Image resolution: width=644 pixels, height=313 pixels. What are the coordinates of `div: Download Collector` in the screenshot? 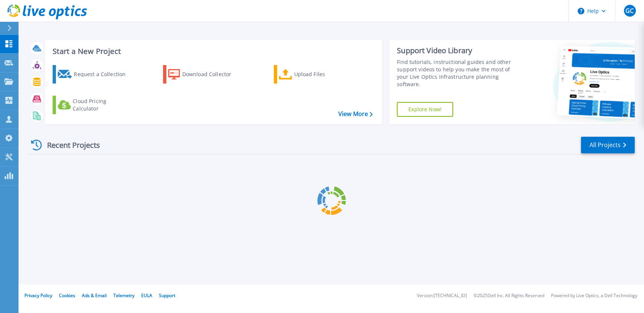 It's located at (212, 75).